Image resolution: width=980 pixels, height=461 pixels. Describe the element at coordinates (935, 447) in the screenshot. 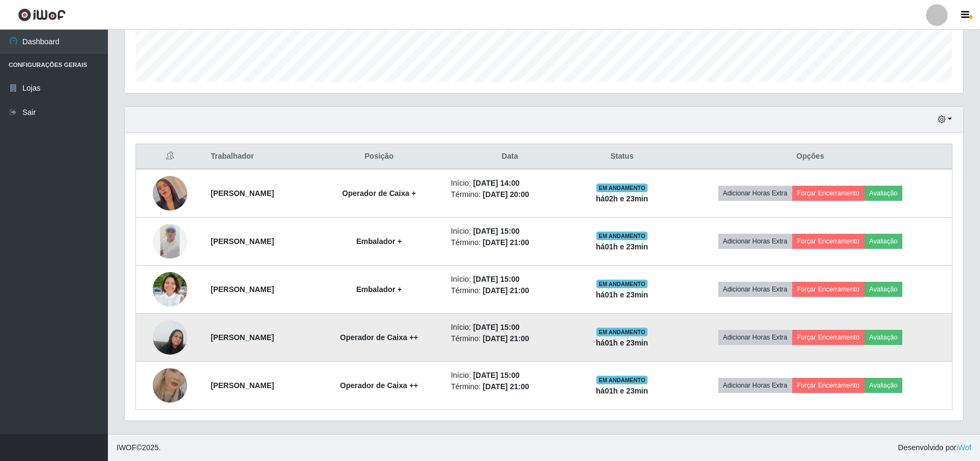

I see `span: Desenvolvido por` at that location.